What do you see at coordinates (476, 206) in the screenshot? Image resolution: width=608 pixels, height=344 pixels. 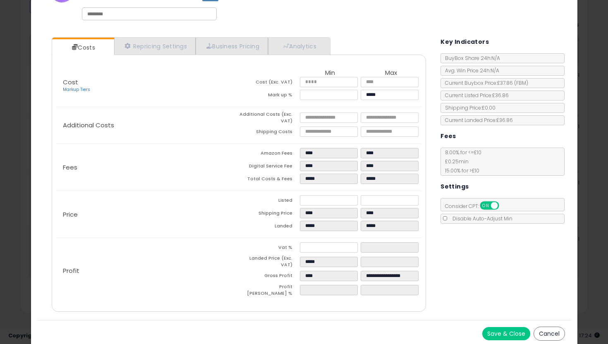 I see `span: Consider CPT:` at bounding box center [476, 206].